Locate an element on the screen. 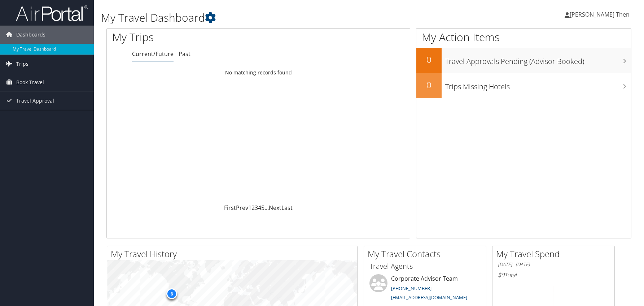  h3: Travel Agents is located at coordinates (425, 266).